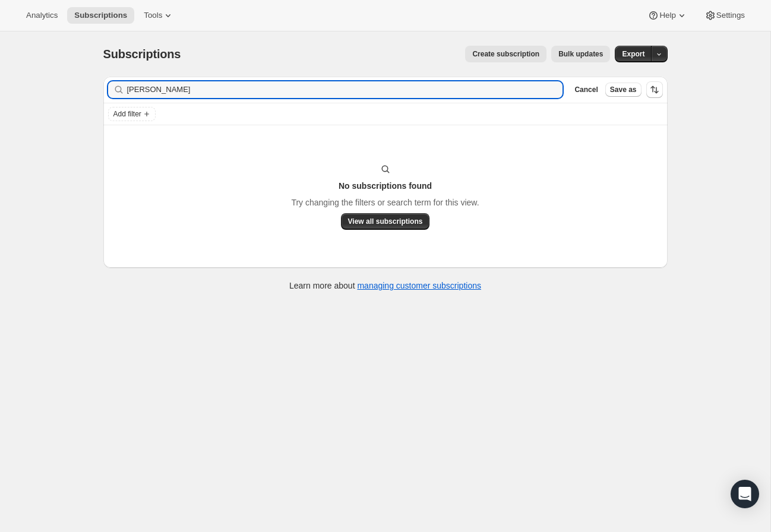 The image size is (771, 532). I want to click on span: Tools, so click(153, 16).